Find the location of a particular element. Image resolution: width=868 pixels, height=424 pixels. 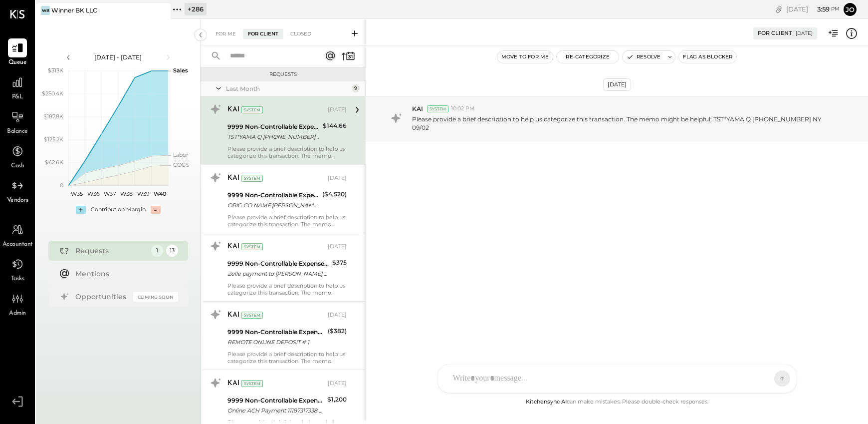

a: P&L is located at coordinates (18, 88).